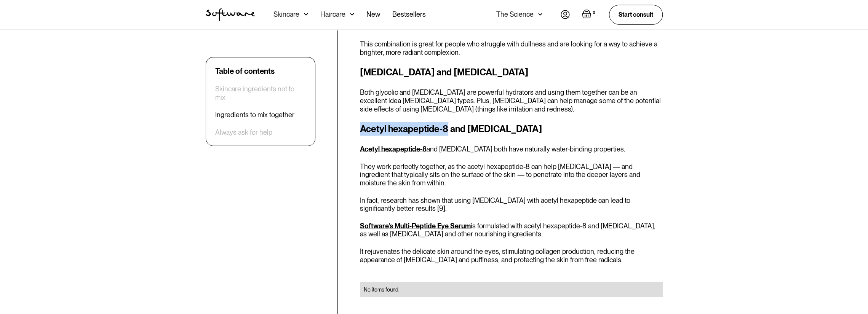  What do you see at coordinates (393, 149) in the screenshot?
I see `a: Acetyl hexapeptide-8` at bounding box center [393, 149].